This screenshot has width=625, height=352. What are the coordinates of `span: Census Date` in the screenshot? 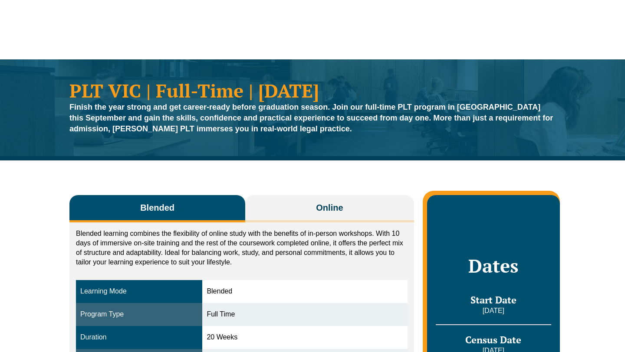 It's located at (493, 340).